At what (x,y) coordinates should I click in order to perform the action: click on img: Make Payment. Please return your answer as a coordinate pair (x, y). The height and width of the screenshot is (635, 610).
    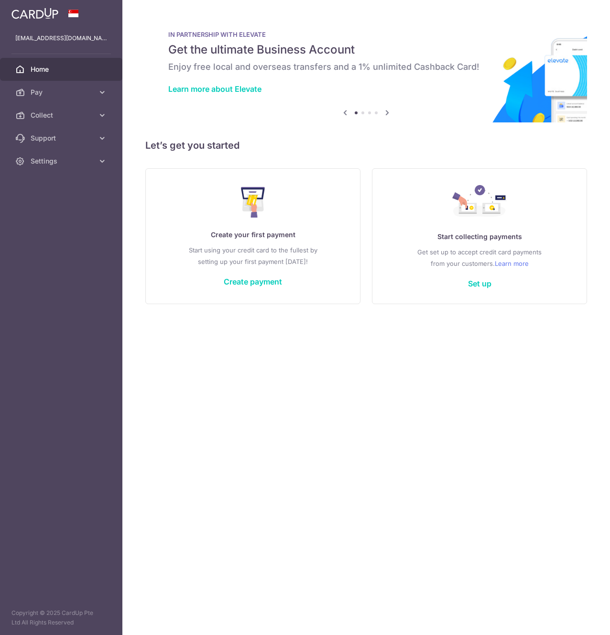
    Looking at the image, I should click on (253, 202).